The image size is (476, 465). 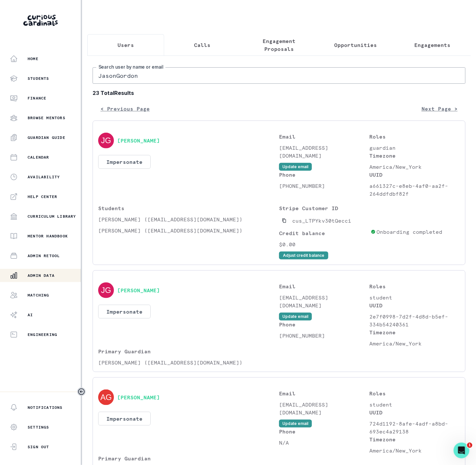 What do you see at coordinates (46, 118) in the screenshot?
I see `p: Browse Mentors` at bounding box center [46, 118].